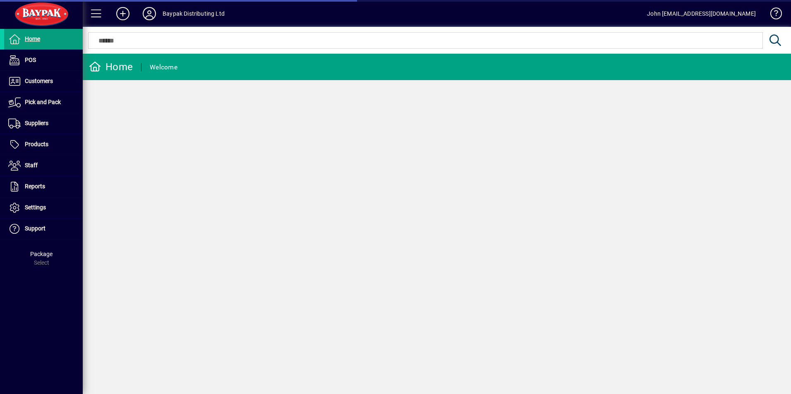  What do you see at coordinates (35, 208) in the screenshot?
I see `span: Settings` at bounding box center [35, 208].